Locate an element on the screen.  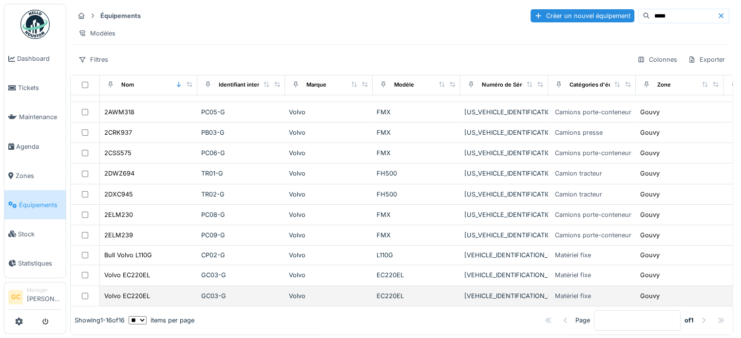
a: Zones is located at coordinates (35, 176).